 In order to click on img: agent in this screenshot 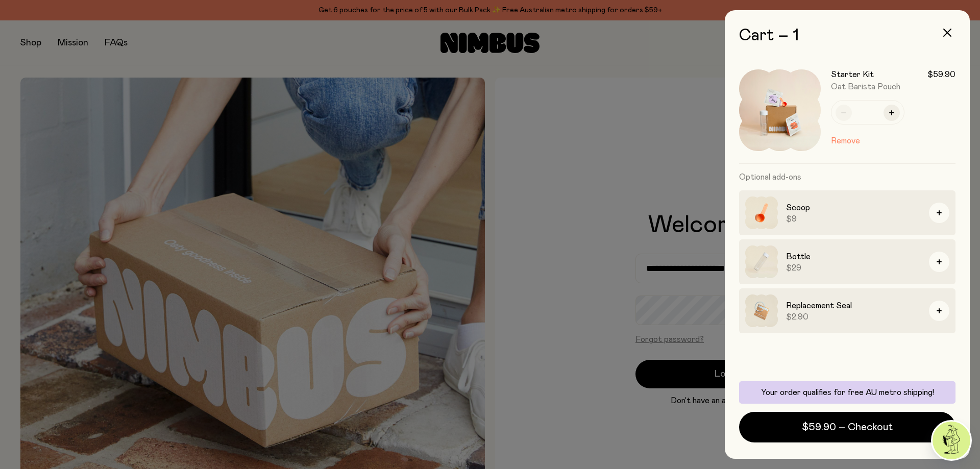, I will do `click(952, 440)`.